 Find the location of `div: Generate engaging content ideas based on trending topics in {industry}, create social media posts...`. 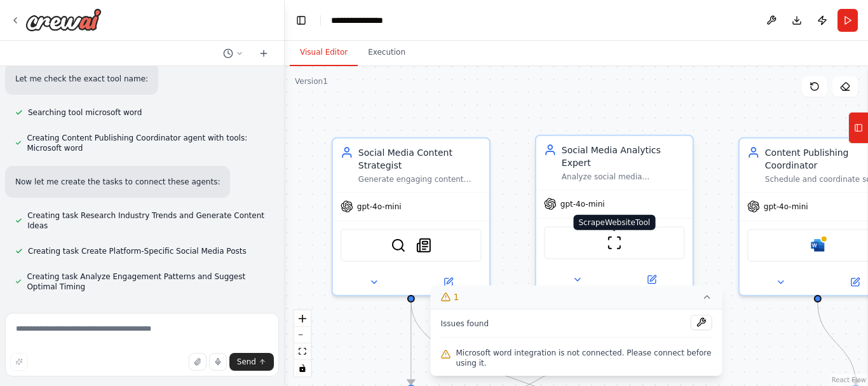

div: Generate engaging content ideas based on trending topics in {industry}, create social media posts... is located at coordinates (420, 180).